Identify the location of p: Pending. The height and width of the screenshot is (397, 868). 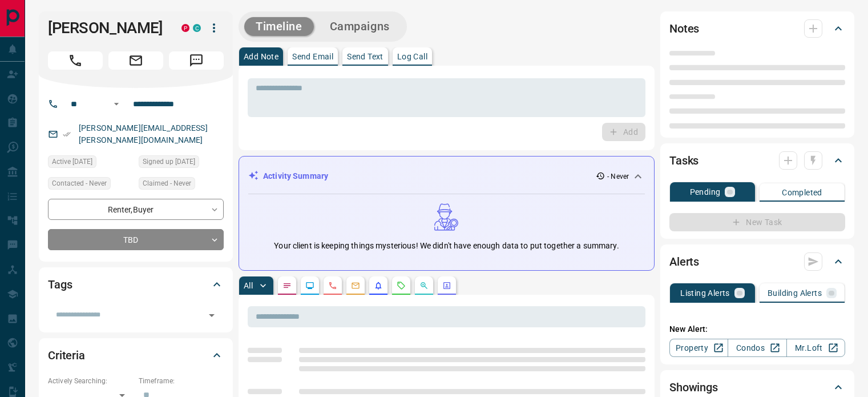
(705, 192).